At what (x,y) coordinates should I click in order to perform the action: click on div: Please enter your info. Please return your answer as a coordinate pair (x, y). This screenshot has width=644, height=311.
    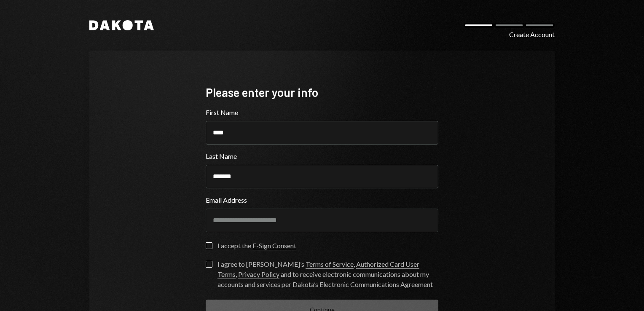
    Looking at the image, I should click on (322, 92).